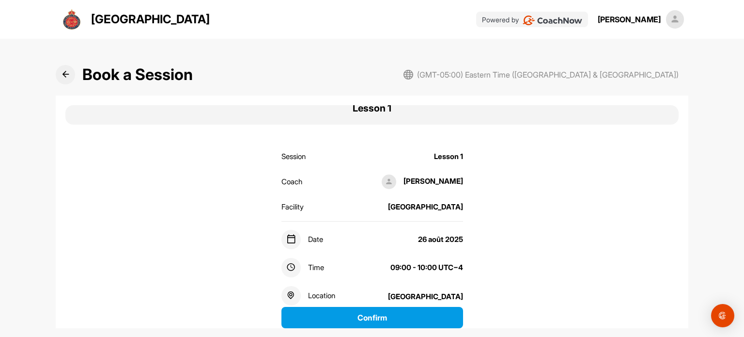  Describe the element at coordinates (293, 207) in the screenshot. I see `div: Facility` at that location.